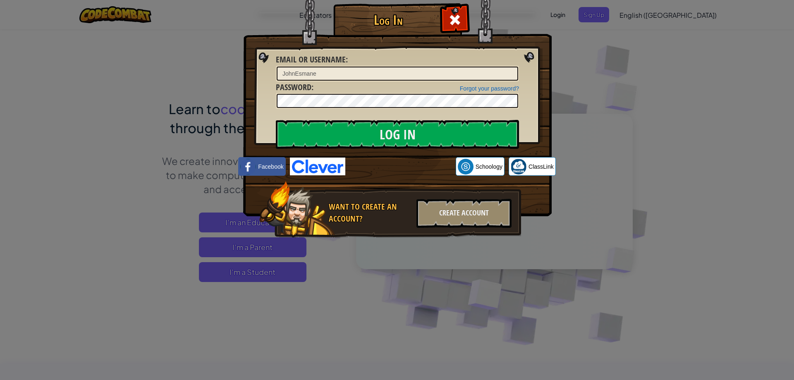 The image size is (794, 380). Describe the element at coordinates (311, 59) in the screenshot. I see `span: Email or Username` at that location.